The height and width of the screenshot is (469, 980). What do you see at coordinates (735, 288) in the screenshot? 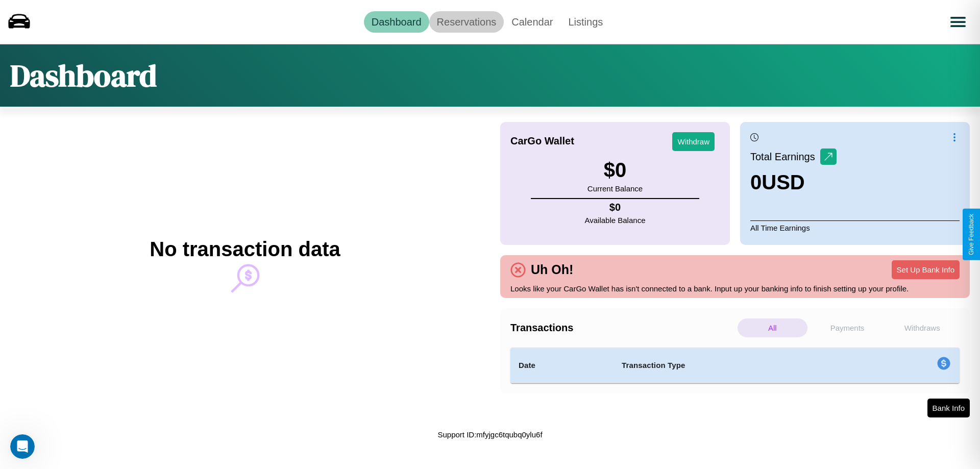
I see `p: Looks like your CarGo Wallet has isn't connected to a bank. Input up your banking info to finish ...` at bounding box center [735, 288].